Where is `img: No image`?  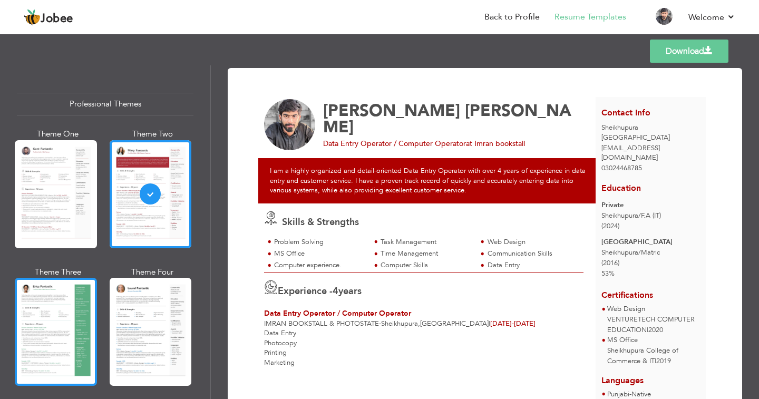
img: No image is located at coordinates (290, 125).